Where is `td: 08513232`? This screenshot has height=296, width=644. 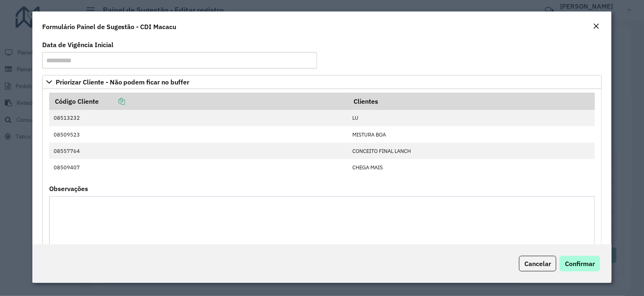
td: 08513232 is located at coordinates (199, 118).